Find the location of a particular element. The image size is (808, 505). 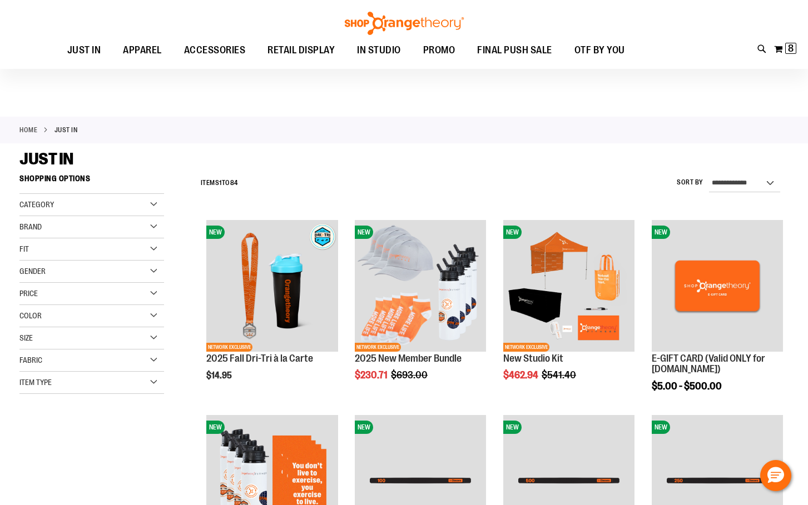

a: 2025 Fall Dri-Tri à la Carte is located at coordinates (260, 359).